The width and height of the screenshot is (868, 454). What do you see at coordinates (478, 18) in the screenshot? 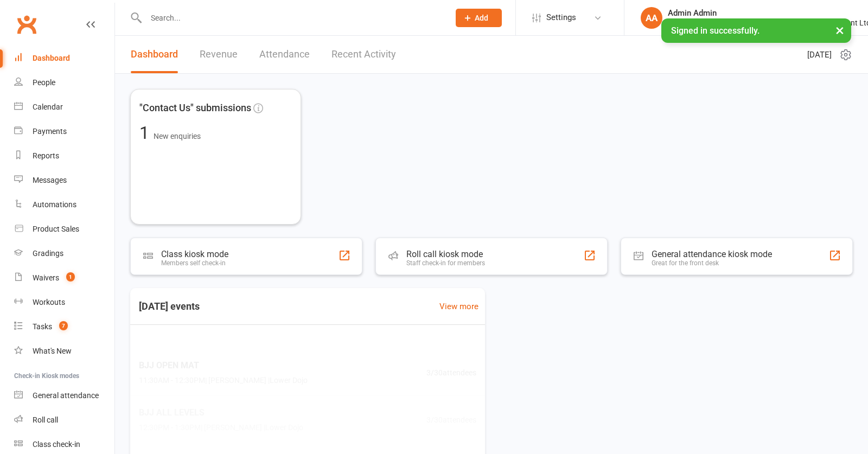
I see `button: Add` at bounding box center [478, 18].